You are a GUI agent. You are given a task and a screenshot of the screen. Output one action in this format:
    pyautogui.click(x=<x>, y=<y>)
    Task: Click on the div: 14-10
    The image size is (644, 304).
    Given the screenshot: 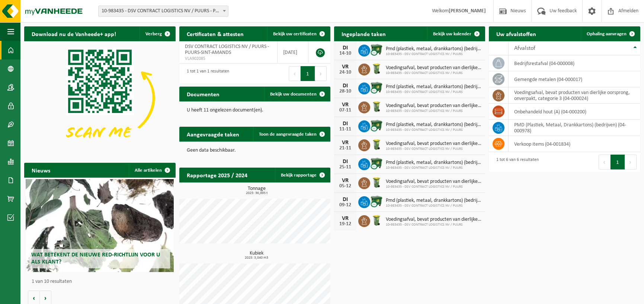 What is the action you would take?
    pyautogui.click(x=345, y=54)
    